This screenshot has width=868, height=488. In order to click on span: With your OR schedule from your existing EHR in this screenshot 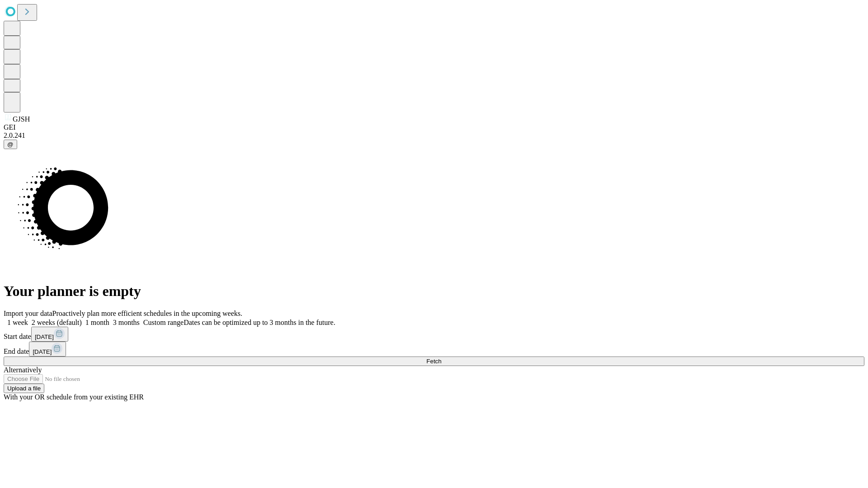, I will do `click(74, 397)`.